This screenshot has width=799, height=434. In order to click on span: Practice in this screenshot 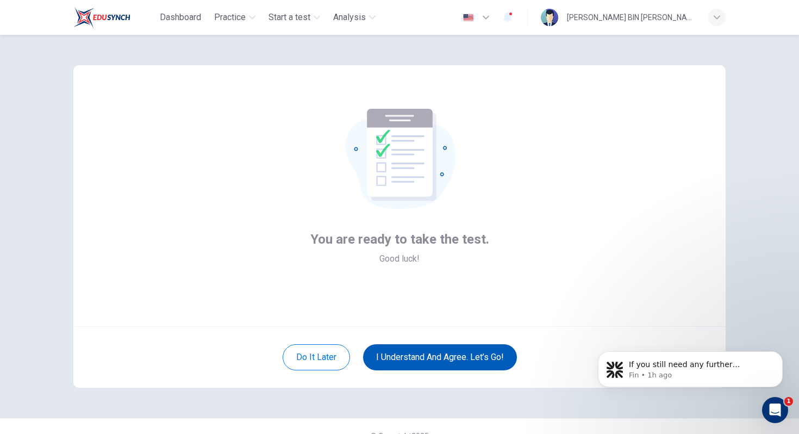, I will do `click(230, 17)`.